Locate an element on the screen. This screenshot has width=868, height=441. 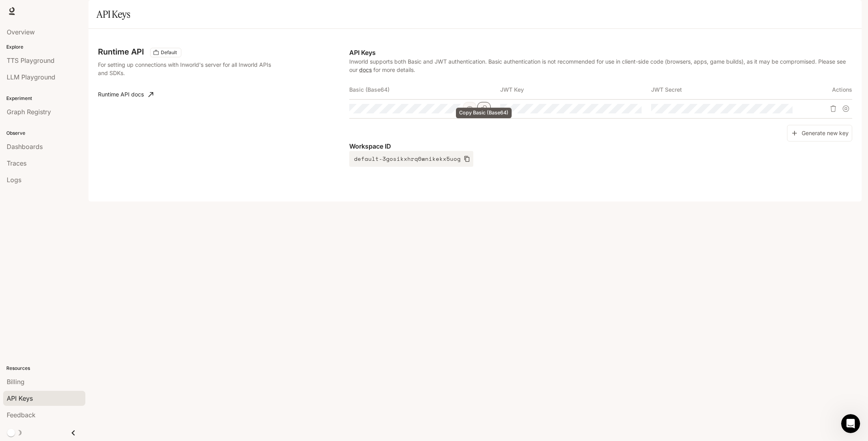
button: Copy Basic (Base64) is located at coordinates (484, 109).